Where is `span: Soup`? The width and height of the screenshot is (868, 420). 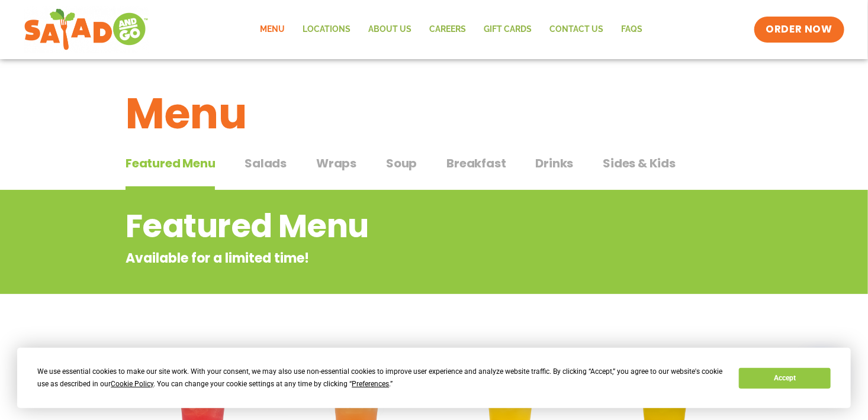 span: Soup is located at coordinates (402, 163).